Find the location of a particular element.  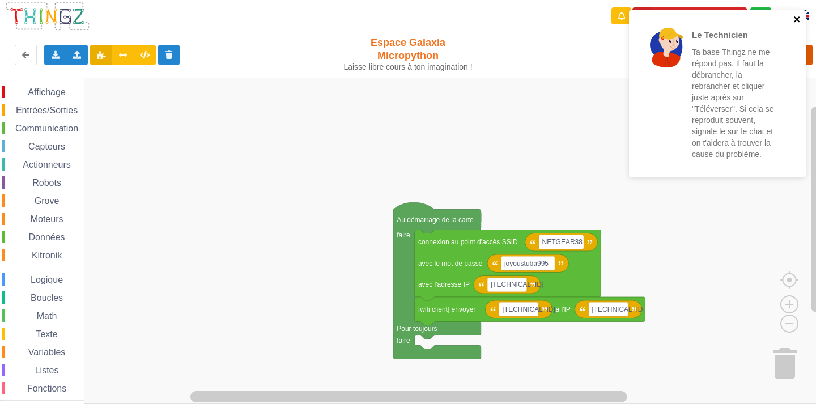

text: à l'IP is located at coordinates (563, 309).